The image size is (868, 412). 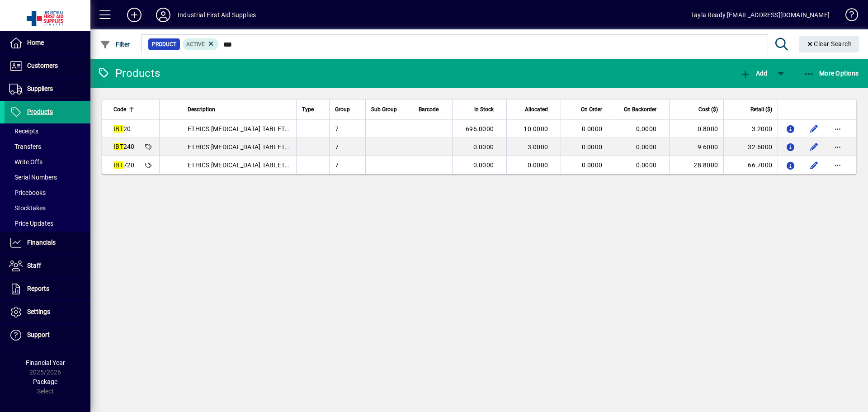 What do you see at coordinates (696, 129) in the screenshot?
I see `td: 0.8000` at bounding box center [696, 129].